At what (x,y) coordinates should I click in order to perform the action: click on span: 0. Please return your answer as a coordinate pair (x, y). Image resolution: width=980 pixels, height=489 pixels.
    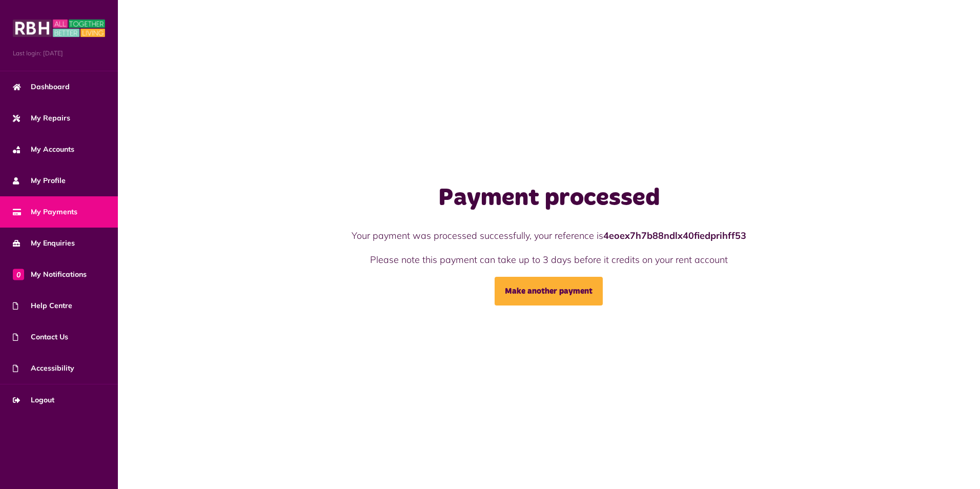
    Looking at the image, I should click on (19, 274).